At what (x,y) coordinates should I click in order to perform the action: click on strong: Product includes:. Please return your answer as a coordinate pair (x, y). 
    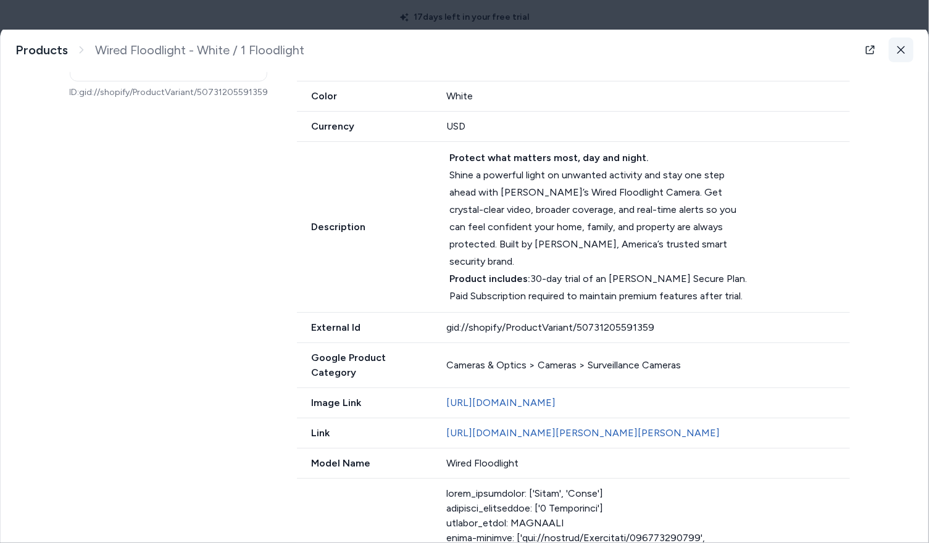
    Looking at the image, I should click on (489, 278).